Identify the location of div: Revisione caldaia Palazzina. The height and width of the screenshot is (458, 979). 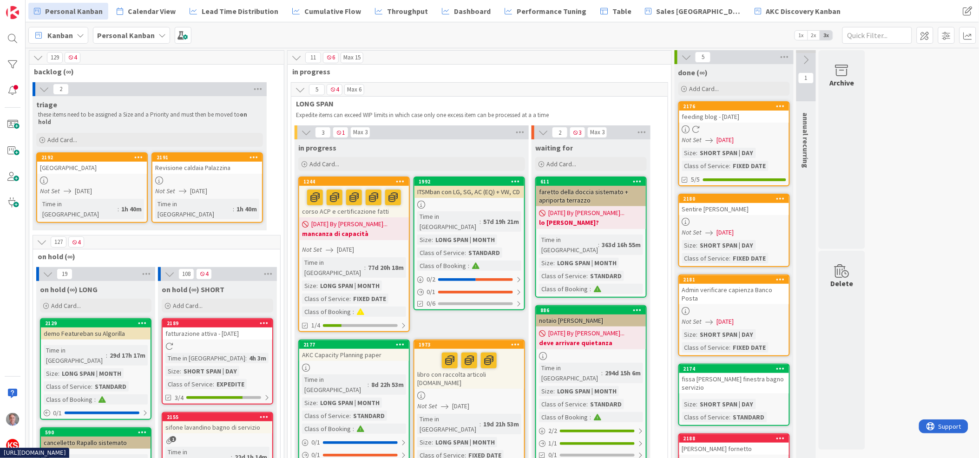
(207, 168).